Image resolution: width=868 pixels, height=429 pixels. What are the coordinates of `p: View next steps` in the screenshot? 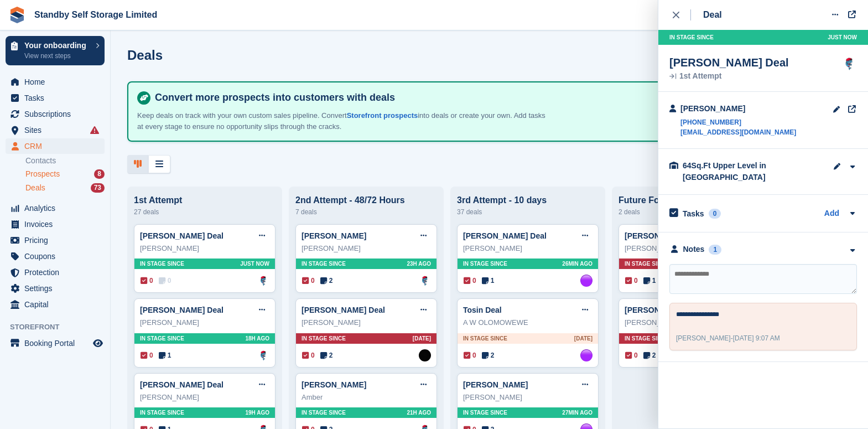 It's located at (57, 56).